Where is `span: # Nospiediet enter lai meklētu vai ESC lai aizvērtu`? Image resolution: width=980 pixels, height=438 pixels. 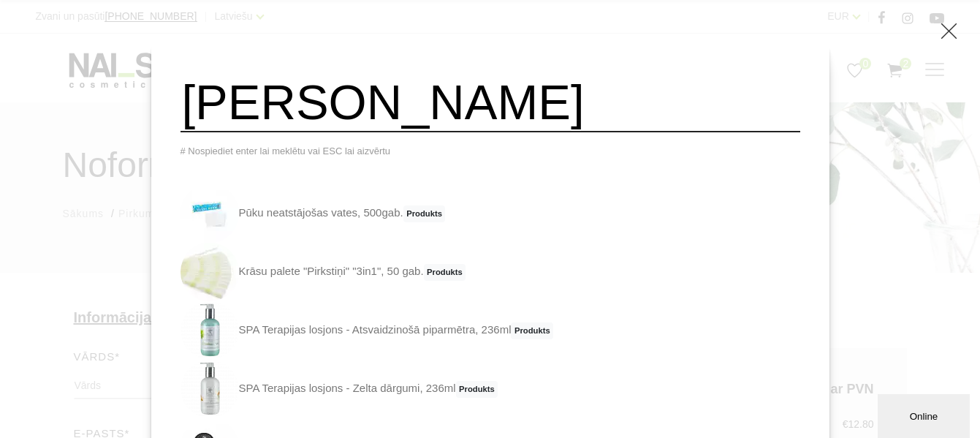
span: # Nospiediet enter lai meklētu vai ESC lai aizvērtu is located at coordinates (286, 150).